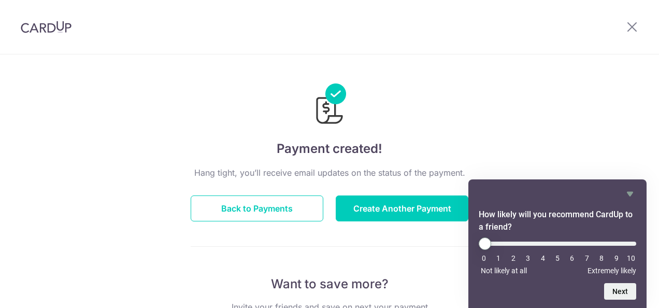  Describe the element at coordinates (543, 258) in the screenshot. I see `li: 4` at that location.